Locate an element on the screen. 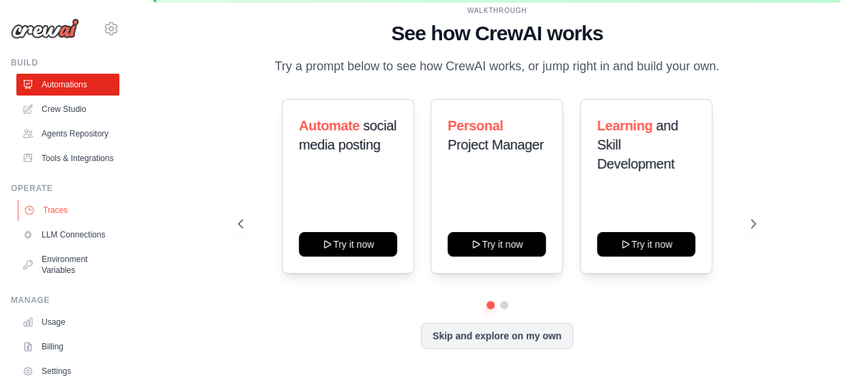 The image size is (863, 376). span: Personal is located at coordinates (475, 125).